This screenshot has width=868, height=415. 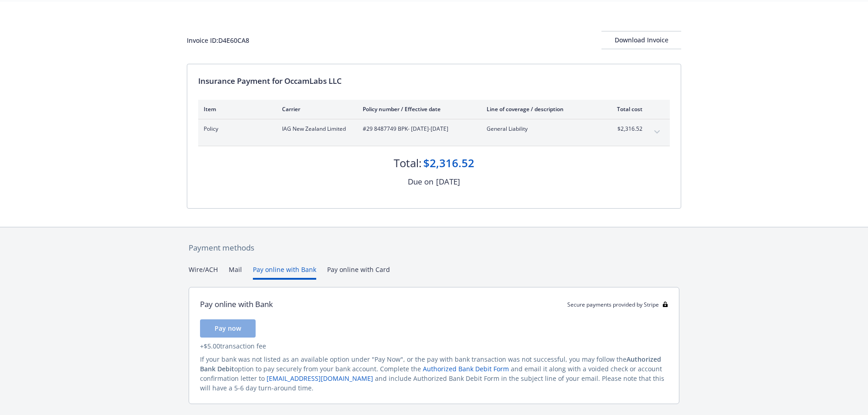 What do you see at coordinates (359, 272) in the screenshot?
I see `button: Pay online with Card` at bounding box center [359, 272].